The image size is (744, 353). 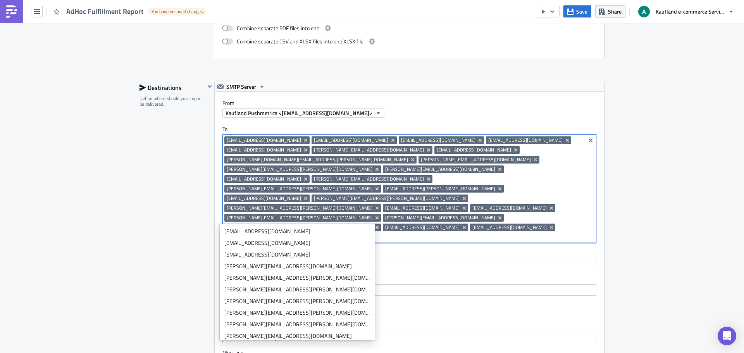 I want to click on img: tableau_2, so click(x=18, y=6).